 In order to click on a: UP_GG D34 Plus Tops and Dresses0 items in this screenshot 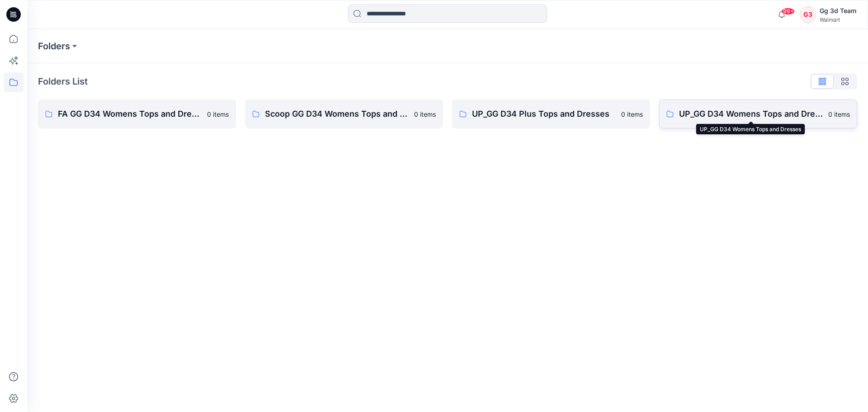, I will do `click(551, 114)`.